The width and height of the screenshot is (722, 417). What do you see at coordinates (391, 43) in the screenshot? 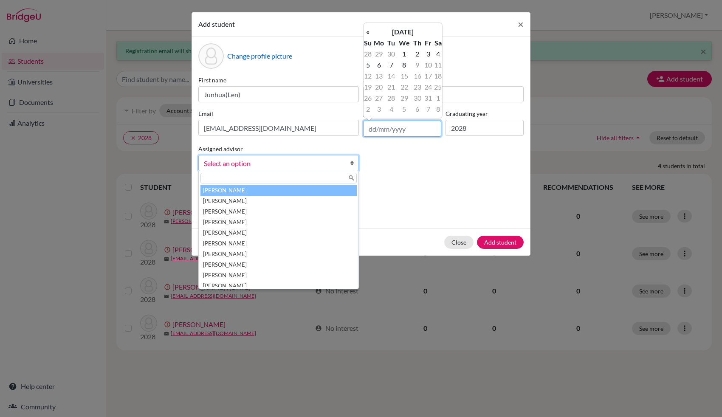
I see `th: Tu` at bounding box center [391, 43].